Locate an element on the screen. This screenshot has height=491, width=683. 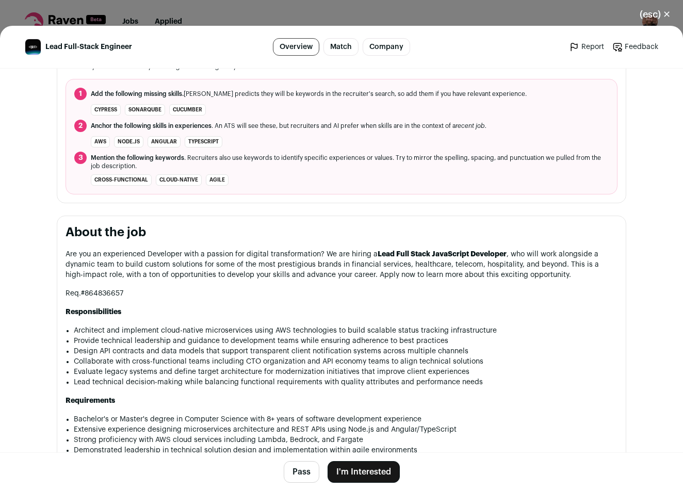
button: Pass is located at coordinates (301, 472).